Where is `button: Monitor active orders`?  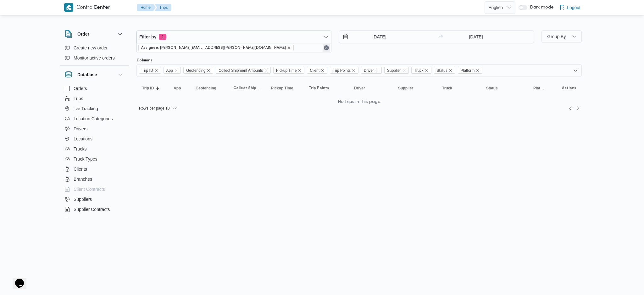
button: Monitor active orders is located at coordinates (94, 58).